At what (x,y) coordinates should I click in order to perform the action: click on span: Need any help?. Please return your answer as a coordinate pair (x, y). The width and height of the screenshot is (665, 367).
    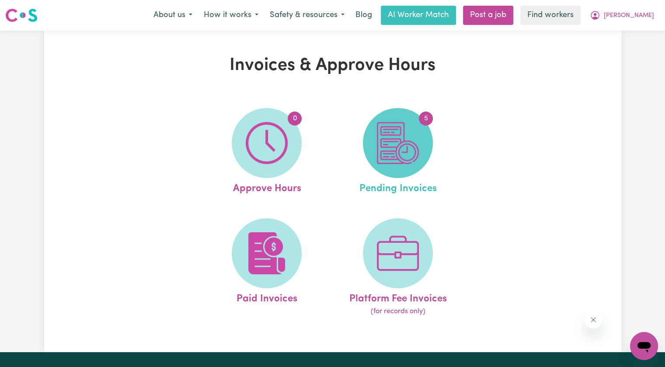
    Looking at the image, I should click on (29, 10).